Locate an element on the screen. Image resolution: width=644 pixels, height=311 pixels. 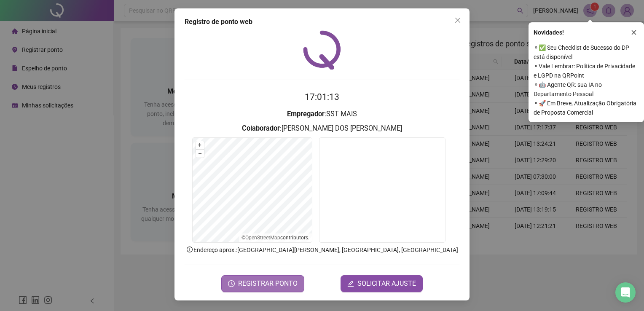
span: REGISTRAR PONTO is located at coordinates (268, 284).